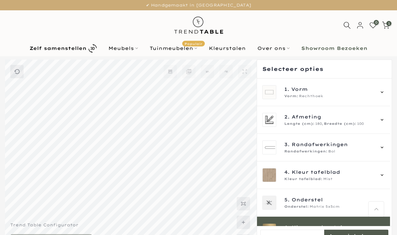 This screenshot has width=397, height=235. What do you see at coordinates (193, 44) in the screenshot?
I see `span: Populair` at bounding box center [193, 44].